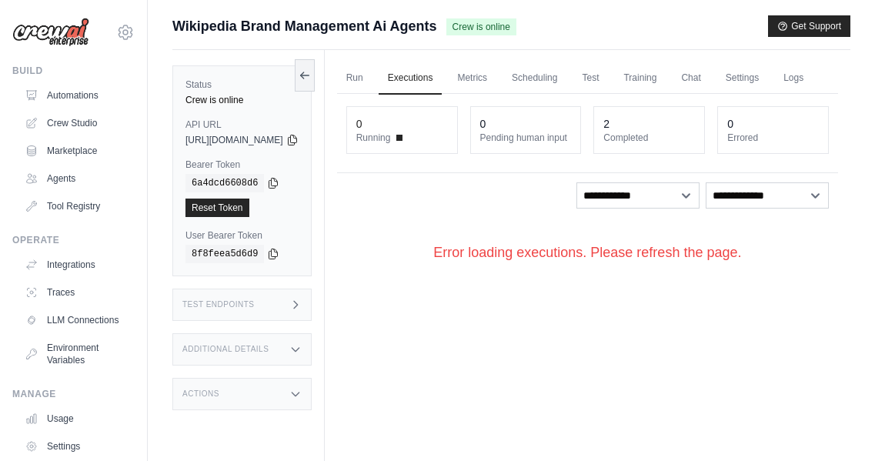 The width and height of the screenshot is (875, 461). I want to click on a: Crew Studio, so click(76, 123).